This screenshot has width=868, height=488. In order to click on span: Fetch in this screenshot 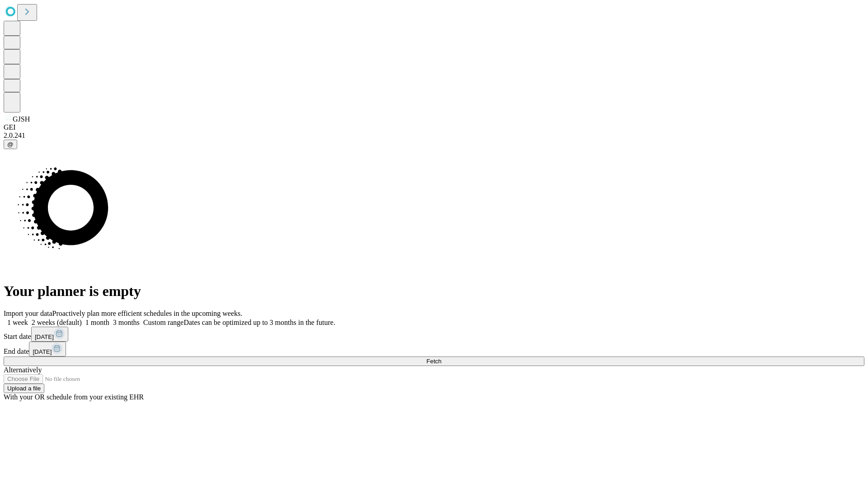, I will do `click(434, 361)`.